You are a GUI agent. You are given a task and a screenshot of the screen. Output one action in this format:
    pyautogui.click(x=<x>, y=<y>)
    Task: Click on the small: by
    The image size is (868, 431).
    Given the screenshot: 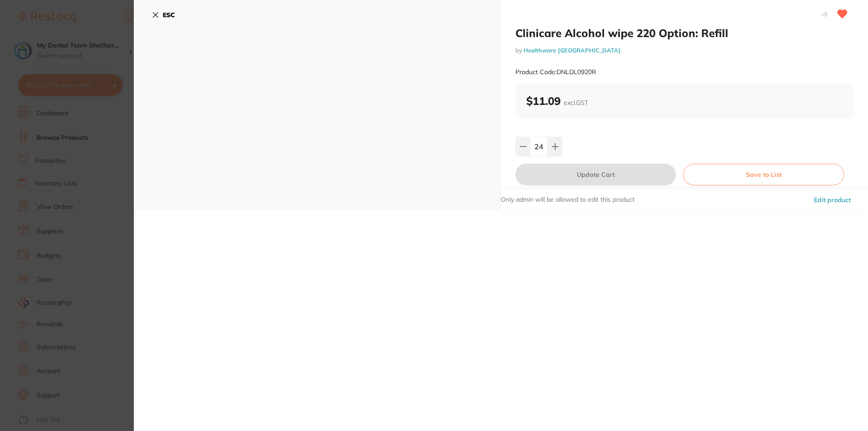 What is the action you would take?
    pyautogui.click(x=684, y=50)
    